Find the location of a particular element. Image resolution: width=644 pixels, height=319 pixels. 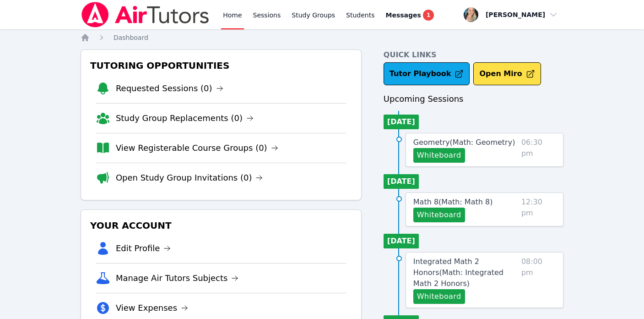

span: 12:30 pm is located at coordinates (539, 209).